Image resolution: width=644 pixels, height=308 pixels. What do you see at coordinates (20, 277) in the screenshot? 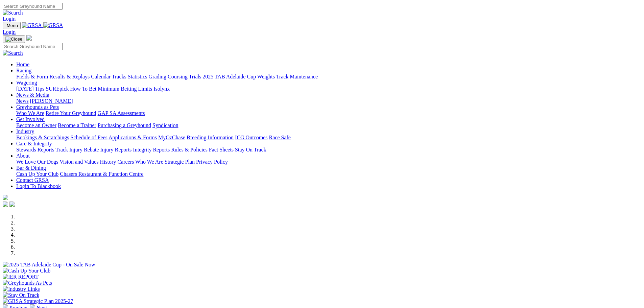
I see `img: IER REPORT` at bounding box center [20, 277].